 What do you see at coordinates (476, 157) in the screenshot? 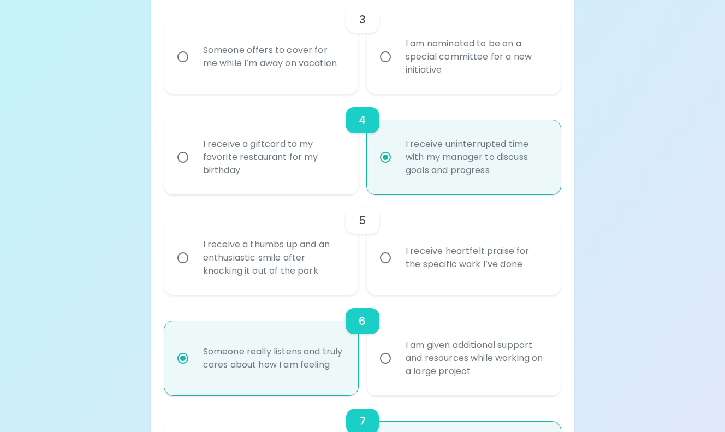
I see `div: I receive uninterrupted time with my manager to discuss goals and progress` at bounding box center [476, 157].